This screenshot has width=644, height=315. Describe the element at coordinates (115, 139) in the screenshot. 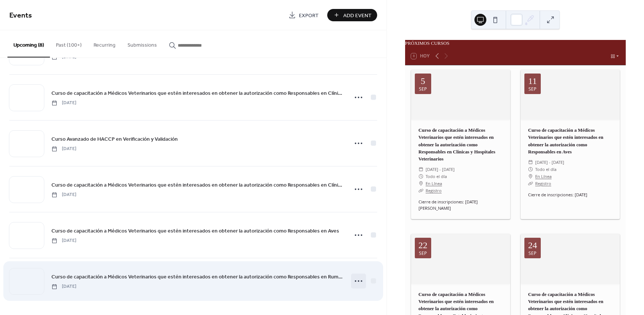

I see `a: Curso Avanzado de HACCP en Verificación y Validación` at that location.